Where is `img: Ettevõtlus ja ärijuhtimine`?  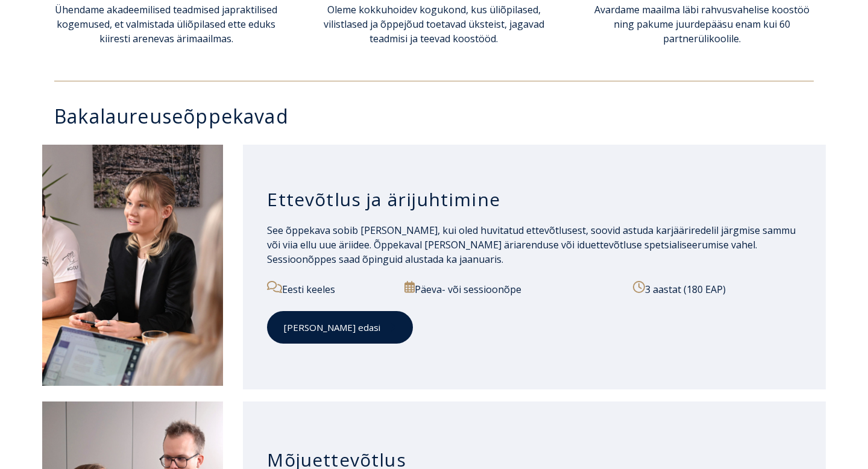 img: Ettevõtlus ja ärijuhtimine is located at coordinates (133, 265).